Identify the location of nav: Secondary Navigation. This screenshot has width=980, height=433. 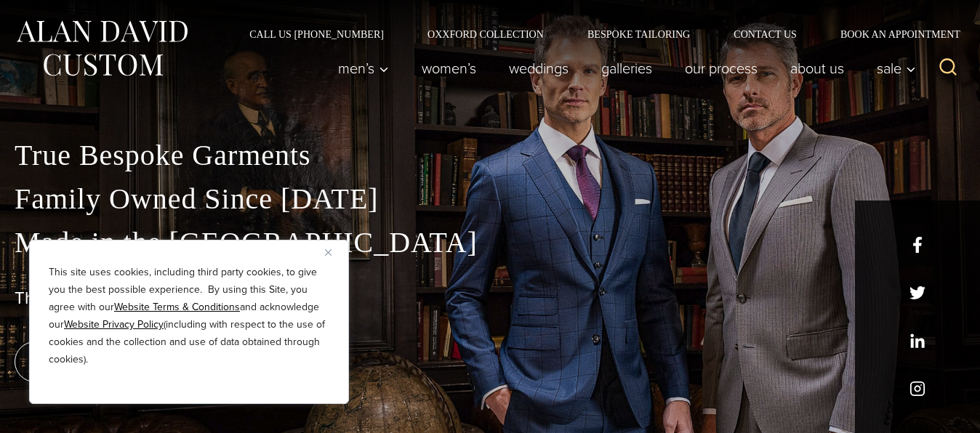
(596, 34).